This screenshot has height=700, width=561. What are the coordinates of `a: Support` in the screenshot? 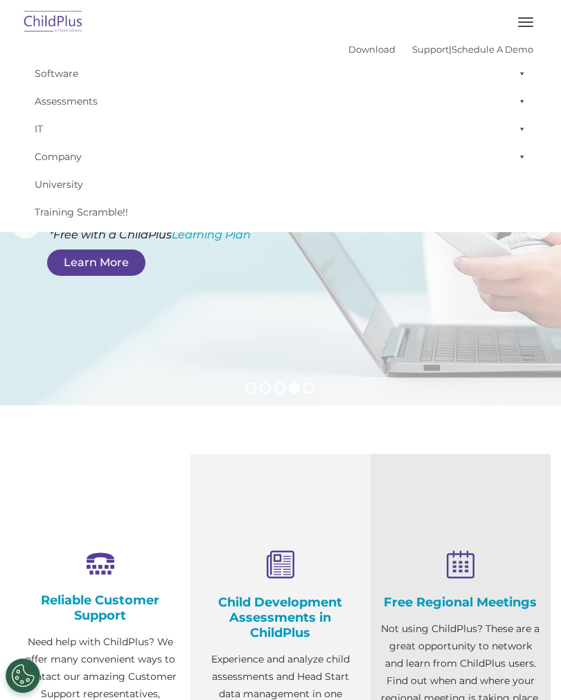 It's located at (430, 49).